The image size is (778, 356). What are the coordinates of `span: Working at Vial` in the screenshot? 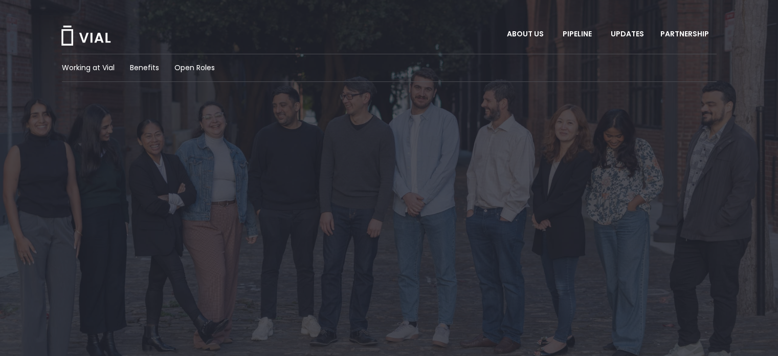 It's located at (88, 68).